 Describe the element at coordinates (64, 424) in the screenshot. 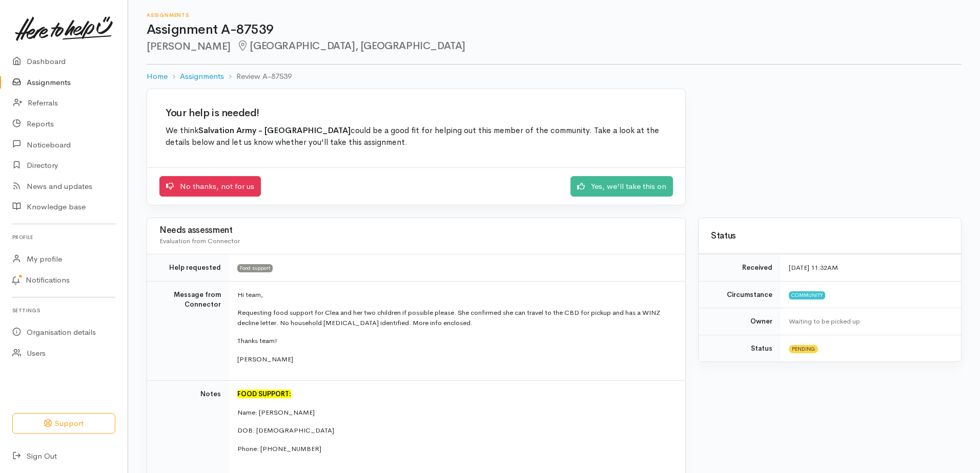

I see `button: Support` at that location.